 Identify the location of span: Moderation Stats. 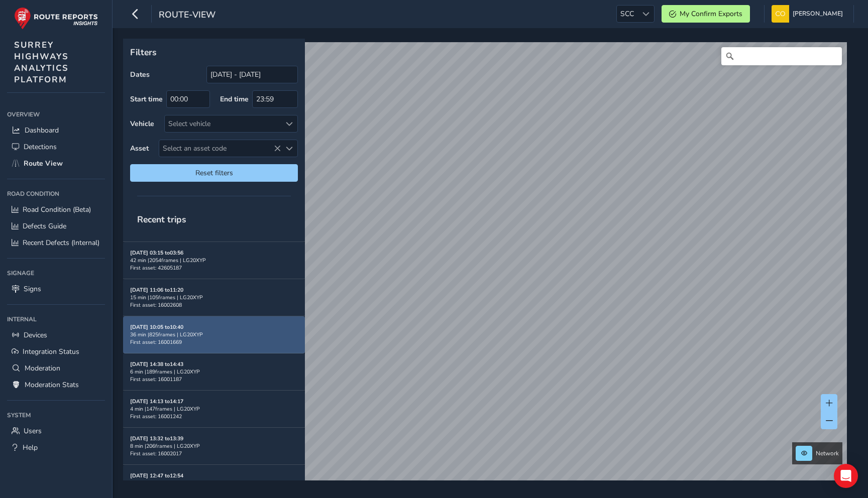
(52, 385).